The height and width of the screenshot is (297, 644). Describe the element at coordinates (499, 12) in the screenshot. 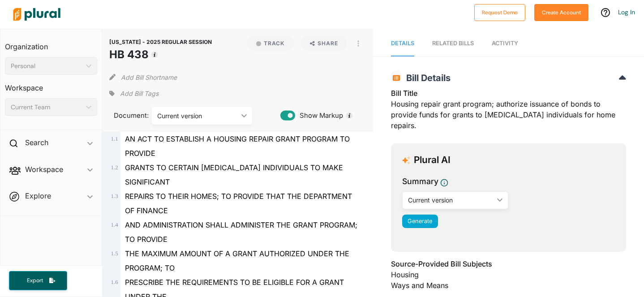

I see `a: Request Demo` at that location.